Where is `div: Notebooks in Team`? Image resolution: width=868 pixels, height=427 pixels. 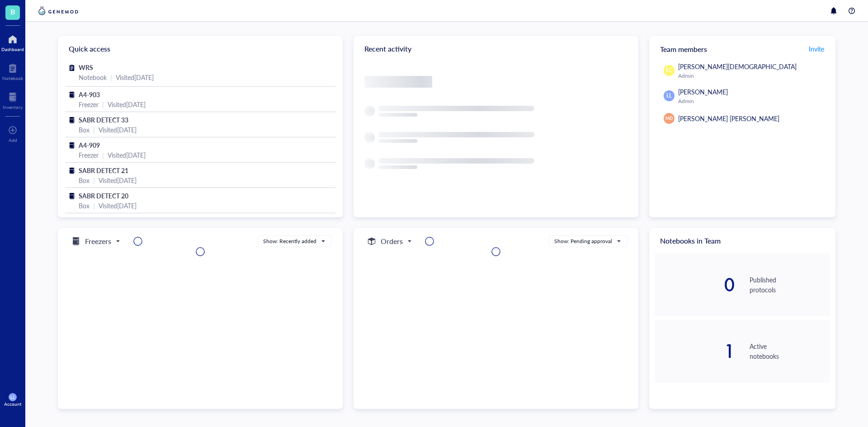
div: Notebooks in Team is located at coordinates (742, 241).